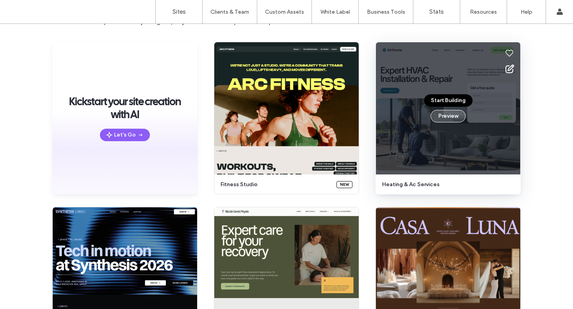 The height and width of the screenshot is (309, 573). I want to click on button: Start Building, so click(448, 100).